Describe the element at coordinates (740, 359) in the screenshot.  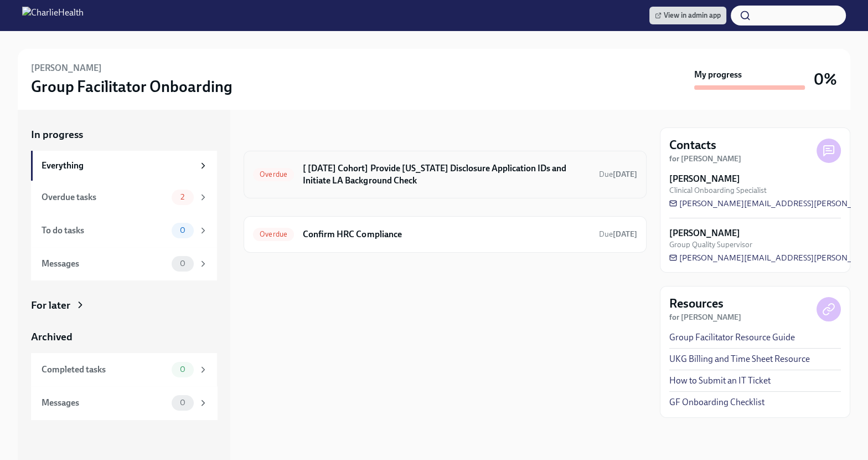
I see `a: UKG Billing and Time Sheet Resource` at that location.